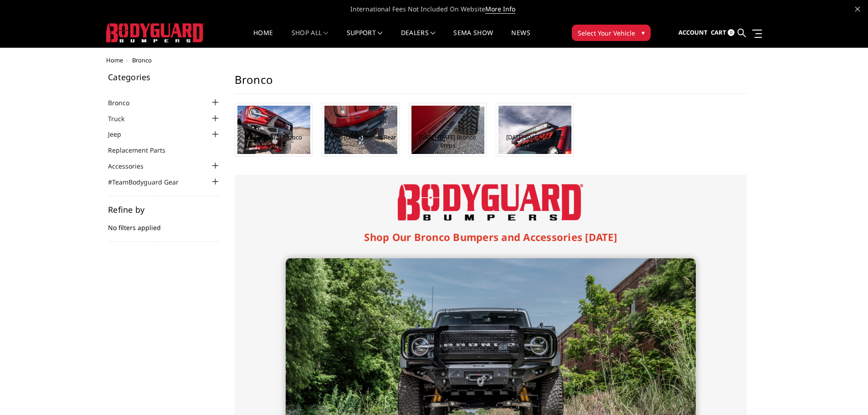 Image resolution: width=868 pixels, height=415 pixels. I want to click on span: Account, so click(693, 32).